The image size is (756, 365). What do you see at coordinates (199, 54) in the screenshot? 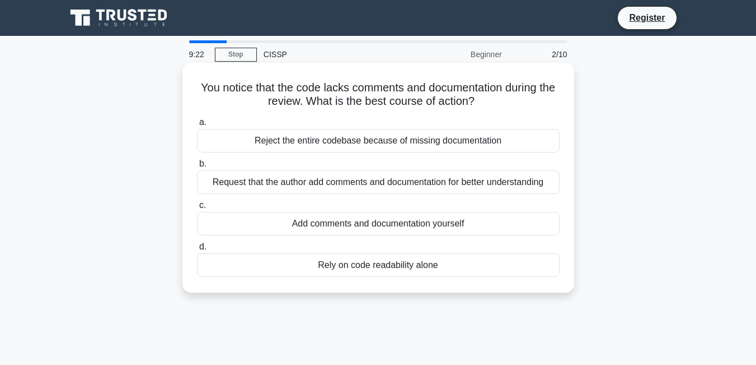
I see `div: 9:22` at bounding box center [199, 54].